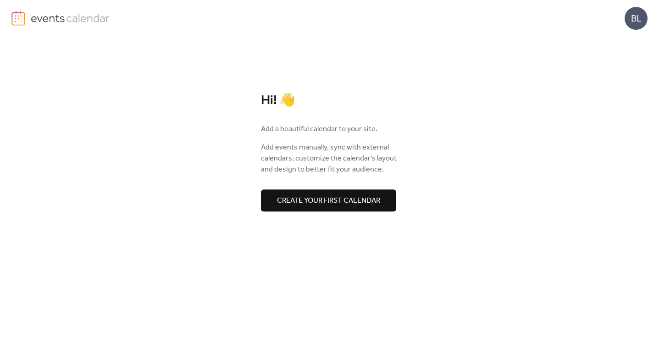 This screenshot has height=338, width=659. Describe the element at coordinates (319, 129) in the screenshot. I see `span: Add a beautiful calendar to your site.` at that location.